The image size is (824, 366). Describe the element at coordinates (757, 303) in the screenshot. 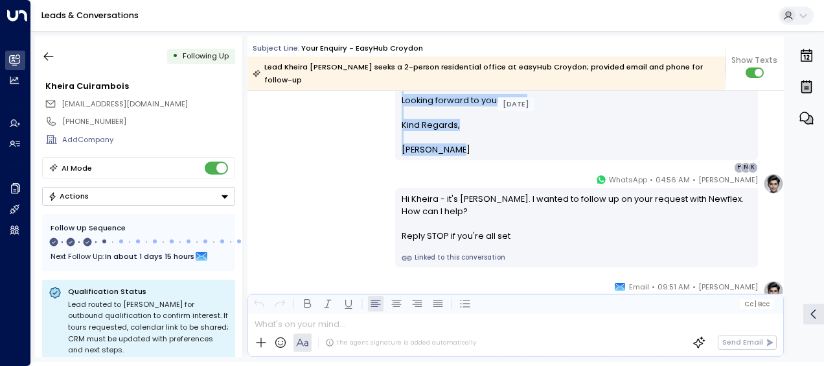

I see `span: Cc Bcc` at that location.